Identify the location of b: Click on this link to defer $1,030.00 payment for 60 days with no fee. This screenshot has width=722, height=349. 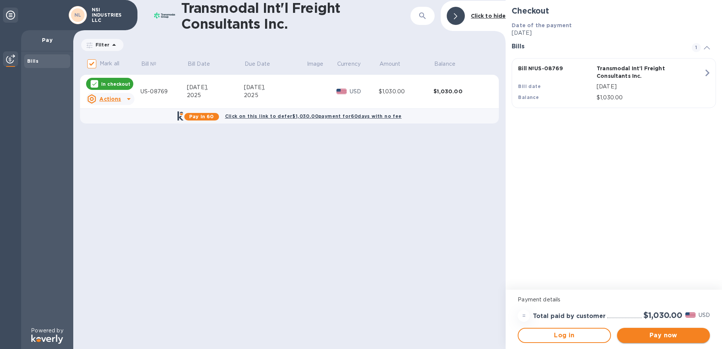
(314, 116).